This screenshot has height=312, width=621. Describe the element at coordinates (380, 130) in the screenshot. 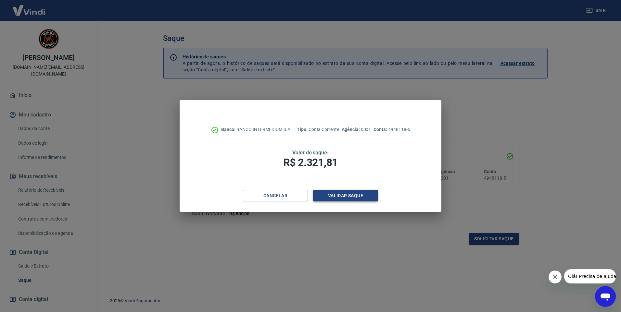

I see `span: Conta:` at that location.